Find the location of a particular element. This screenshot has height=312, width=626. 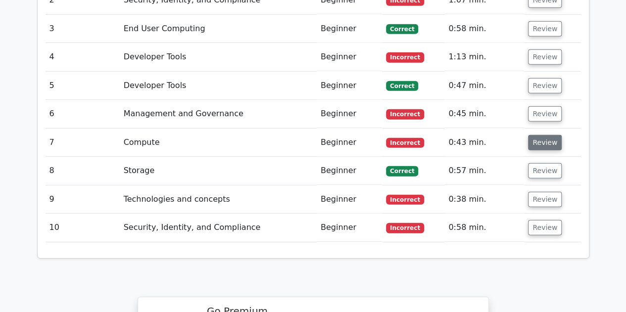

td: Security, Identity, and Compliance is located at coordinates (218, 228).